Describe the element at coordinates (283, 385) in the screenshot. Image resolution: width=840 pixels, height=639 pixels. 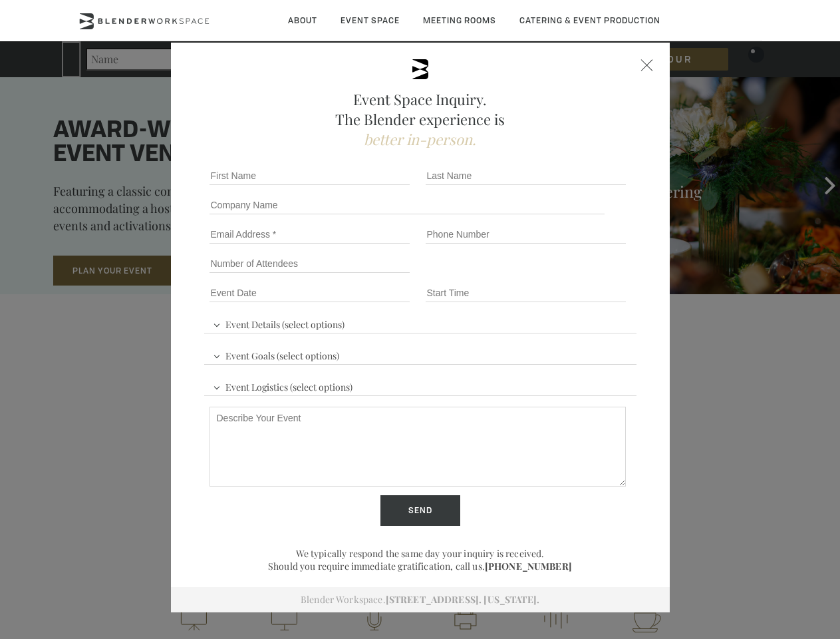
I see `span: Event Logistics (select options)` at that location.